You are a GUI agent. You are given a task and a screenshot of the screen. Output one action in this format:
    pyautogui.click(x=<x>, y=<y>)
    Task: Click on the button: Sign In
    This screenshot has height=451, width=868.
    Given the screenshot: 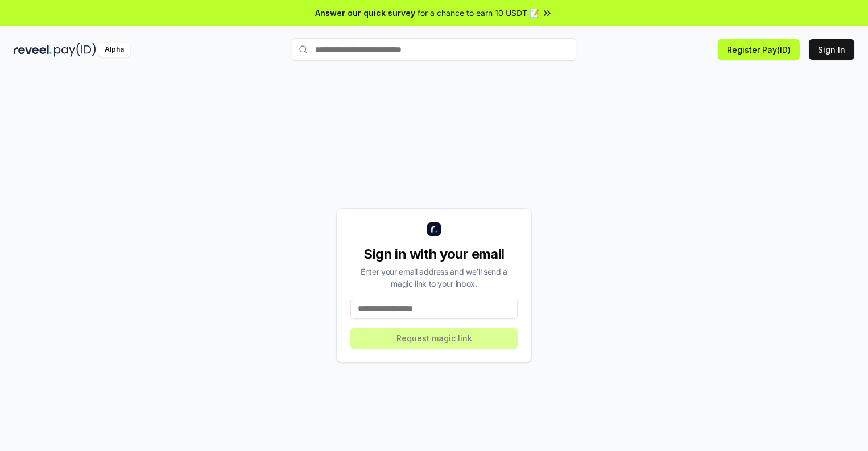 What is the action you would take?
    pyautogui.click(x=831, y=49)
    